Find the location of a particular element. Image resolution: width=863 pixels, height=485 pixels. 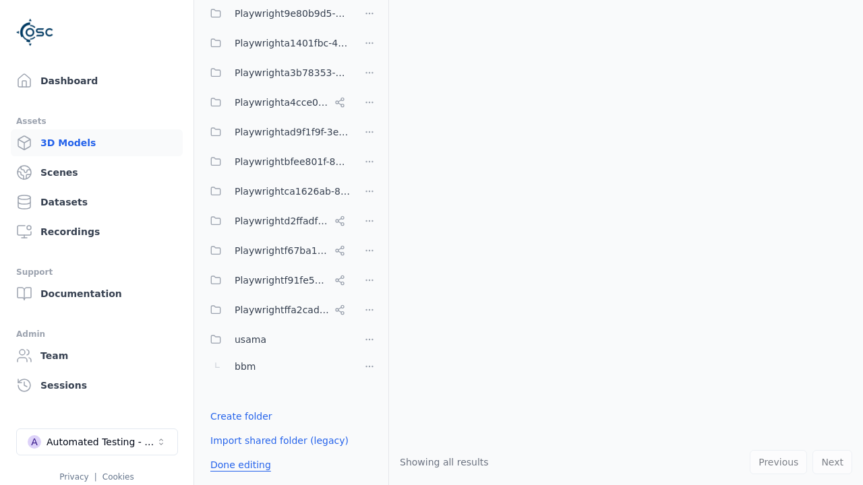

button: Create folder is located at coordinates (241, 417).